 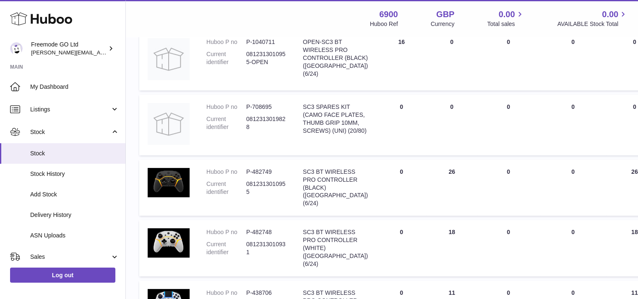 What do you see at coordinates (266, 188) in the screenshot?
I see `dd: 0812313010955` at bounding box center [266, 188].